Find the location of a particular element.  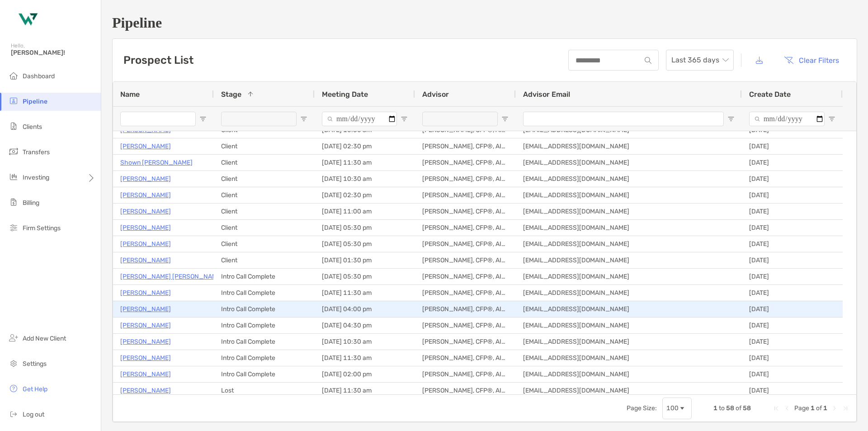

div: Last Page is located at coordinates (846, 409).